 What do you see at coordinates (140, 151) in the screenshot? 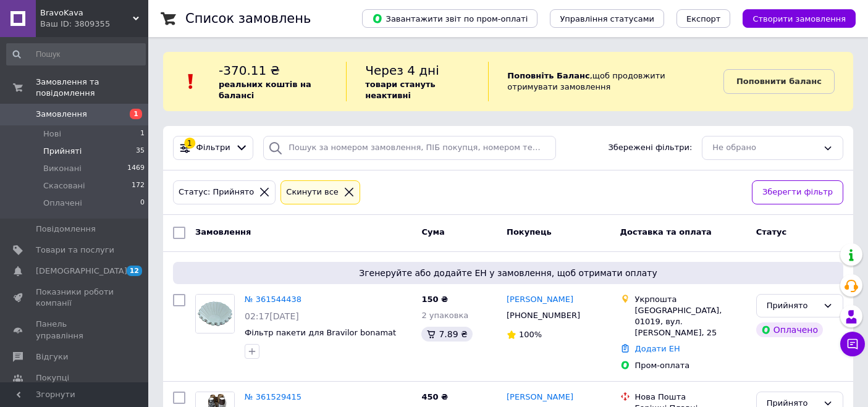
I see `span: 35` at bounding box center [140, 151].